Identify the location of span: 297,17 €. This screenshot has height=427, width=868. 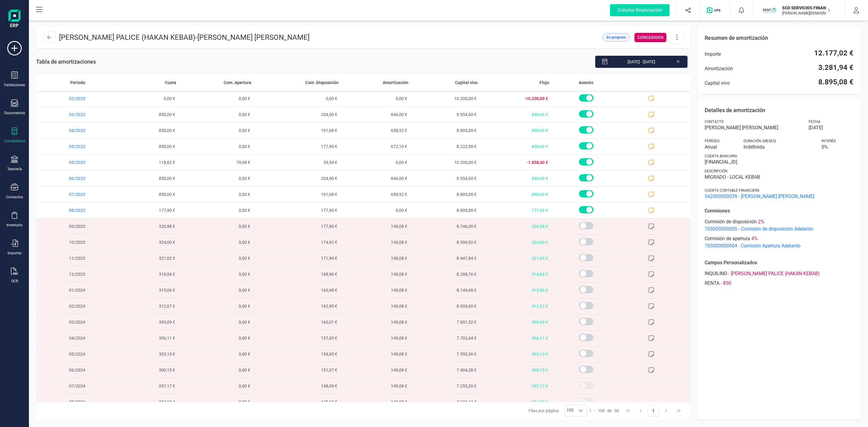
(145, 386).